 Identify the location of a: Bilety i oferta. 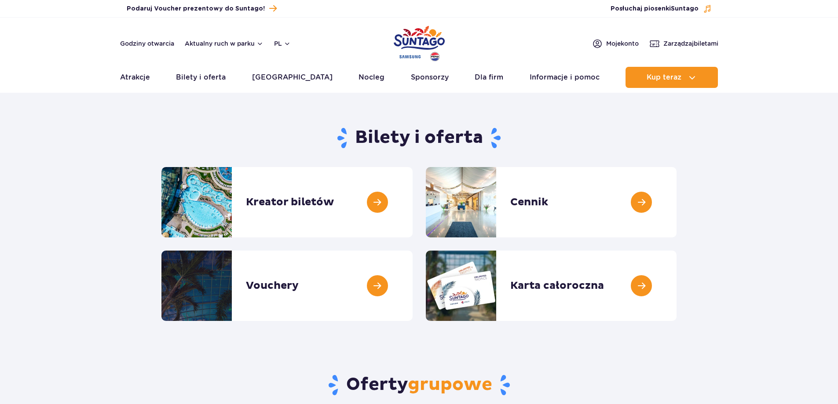
(201, 77).